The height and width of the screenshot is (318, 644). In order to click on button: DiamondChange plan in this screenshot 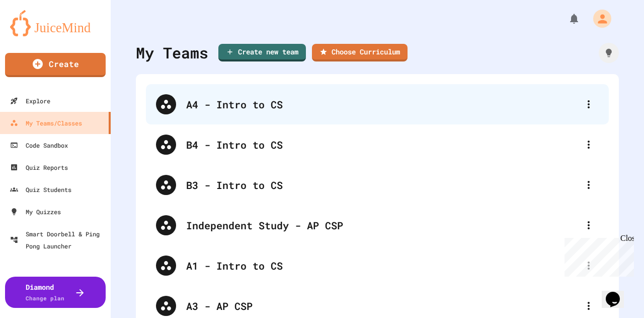, I will do `click(55, 292)`.